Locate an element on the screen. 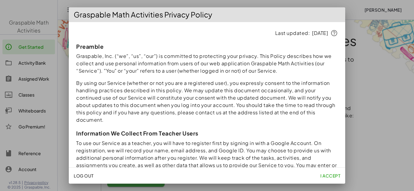  p: Graspable, Inc. (“we”, “us”, “our”) is committed to protecting your privacy. This Policy describe... is located at coordinates (207, 64).